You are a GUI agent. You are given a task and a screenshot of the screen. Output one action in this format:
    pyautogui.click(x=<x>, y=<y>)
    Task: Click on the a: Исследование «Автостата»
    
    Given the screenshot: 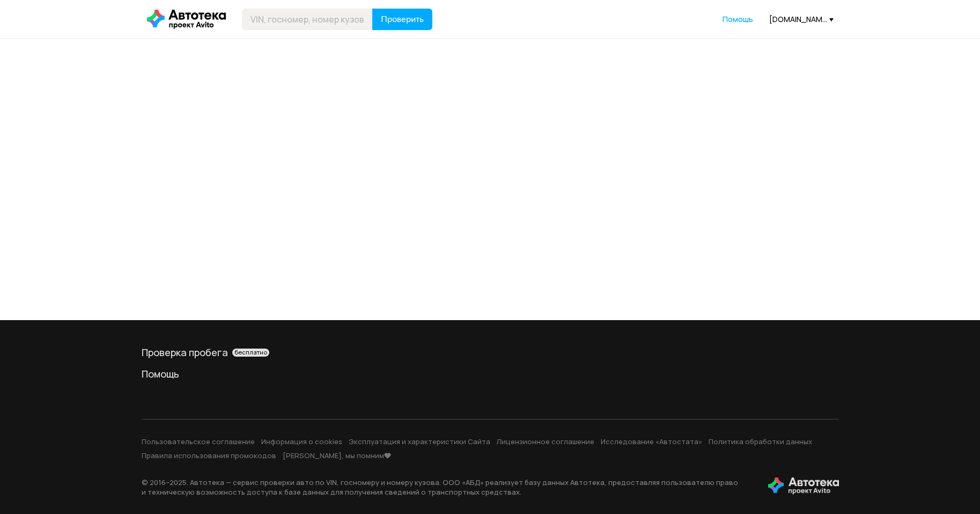 What is the action you would take?
    pyautogui.click(x=652, y=441)
    